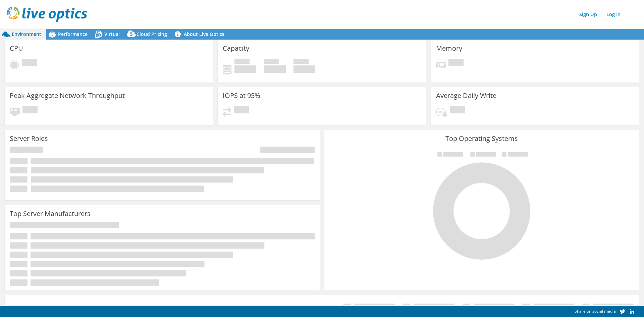 This screenshot has width=644, height=317. What do you see at coordinates (482, 138) in the screenshot?
I see `h3: Top Operating Systems` at bounding box center [482, 138].